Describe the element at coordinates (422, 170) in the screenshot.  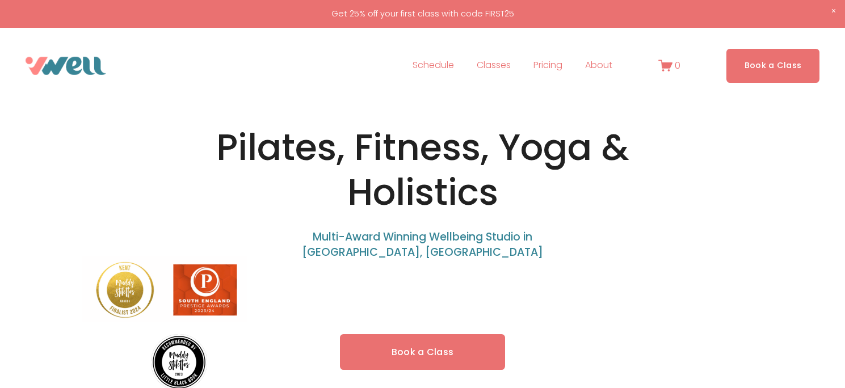
I see `h1: Pilates, Fitness, Yoga & Holistics` at that location.